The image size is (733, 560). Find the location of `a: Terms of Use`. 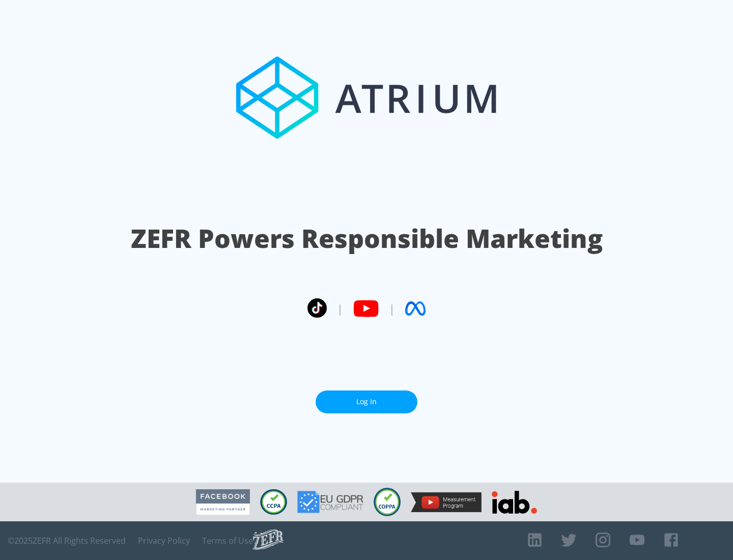

a: Terms of Use is located at coordinates (228, 541).